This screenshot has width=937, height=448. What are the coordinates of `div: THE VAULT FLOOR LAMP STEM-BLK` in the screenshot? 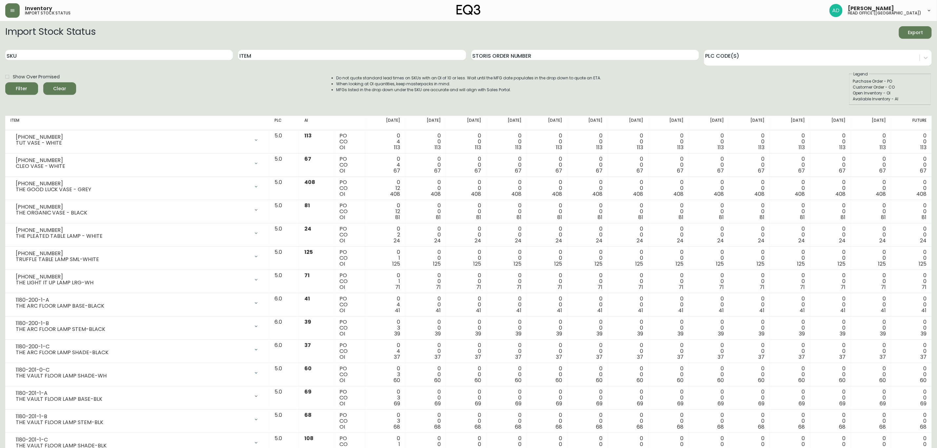 It's located at (132, 422).